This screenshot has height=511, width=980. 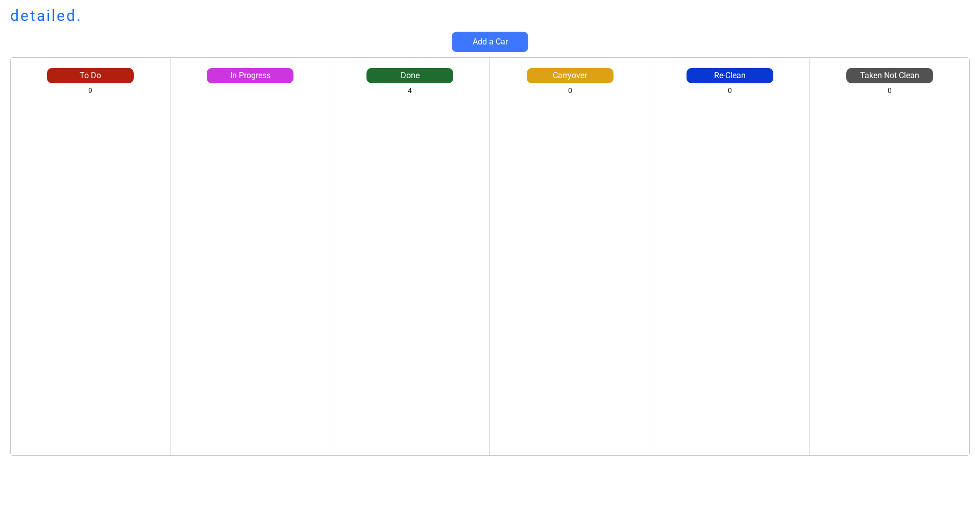 I want to click on button: Add a Car, so click(x=490, y=42).